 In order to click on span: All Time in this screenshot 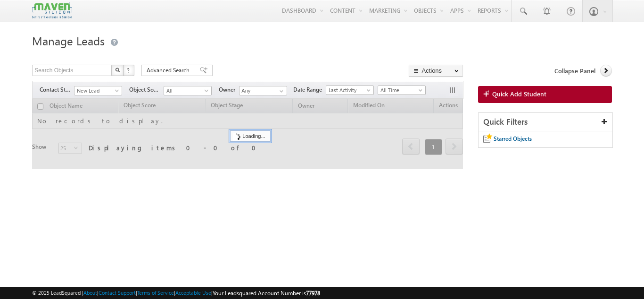, I will do `click(401, 90)`.